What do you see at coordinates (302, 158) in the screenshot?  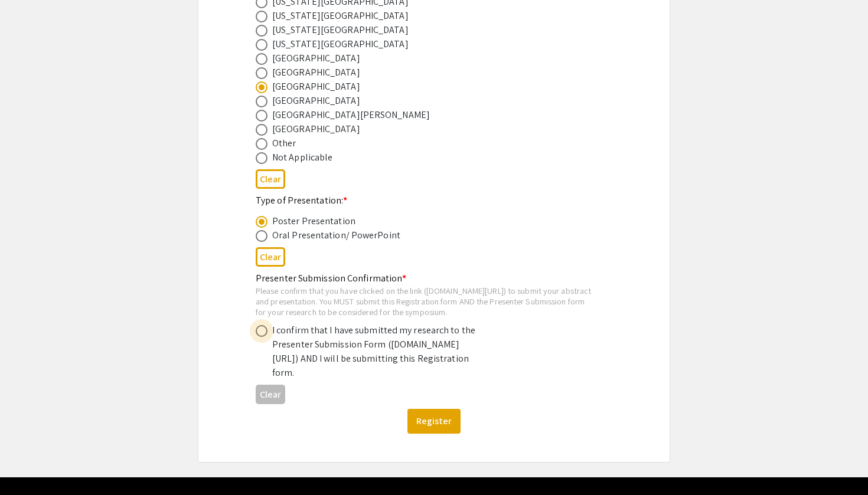 I see `div: Not Applicable` at bounding box center [302, 158].